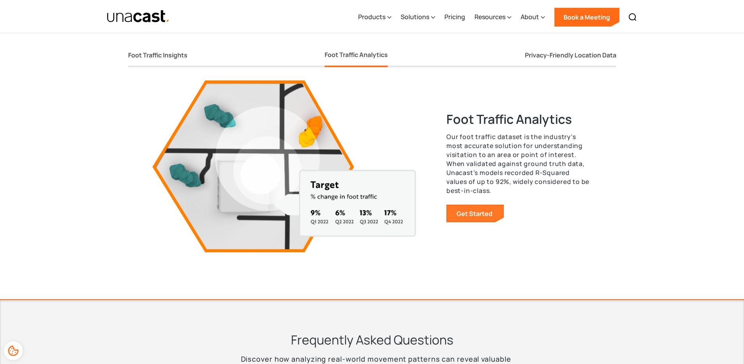 This screenshot has height=364, width=744. What do you see at coordinates (138, 16) in the screenshot?
I see `a: home` at bounding box center [138, 16].